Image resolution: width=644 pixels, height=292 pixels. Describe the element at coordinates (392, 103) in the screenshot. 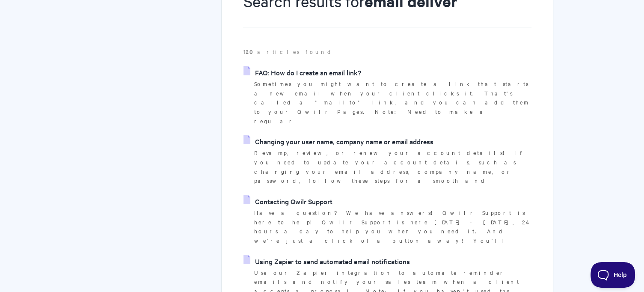

I see `p: Sometimes you might want to create a link that starts a new email when your client clicks it. Tha...` at that location.